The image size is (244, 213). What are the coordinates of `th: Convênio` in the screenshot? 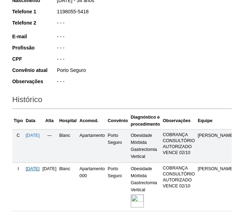 It's located at (117, 121).